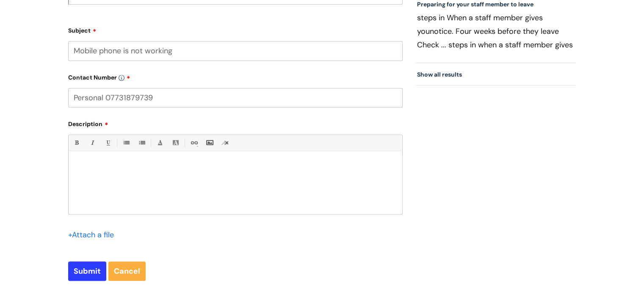 This screenshot has height=294, width=644. Describe the element at coordinates (92, 143) in the screenshot. I see `a: Italic (Ctrl-I)` at that location.